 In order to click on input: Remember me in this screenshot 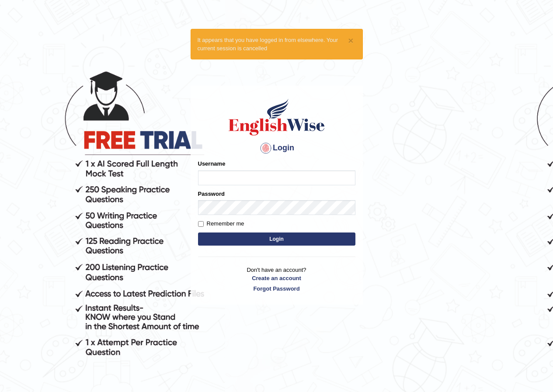, I will do `click(201, 223)`.